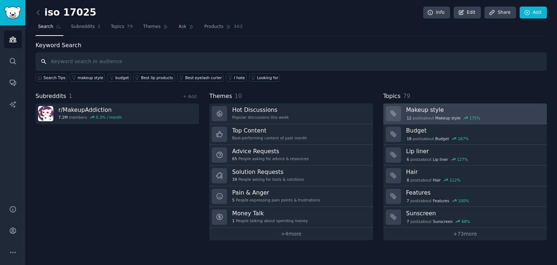 The width and height of the screenshot is (557, 265). Describe the element at coordinates (474, 192) in the screenshot. I see `h3: Features` at that location.